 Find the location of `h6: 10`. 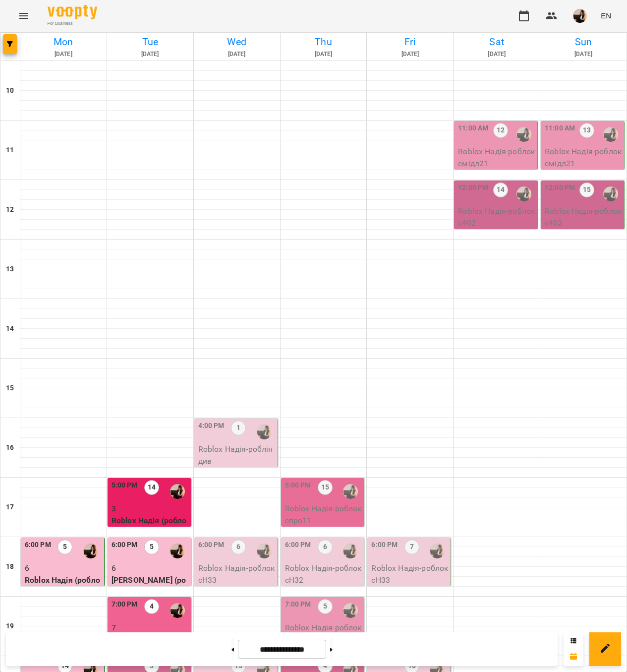

h6: 10 is located at coordinates (10, 91).